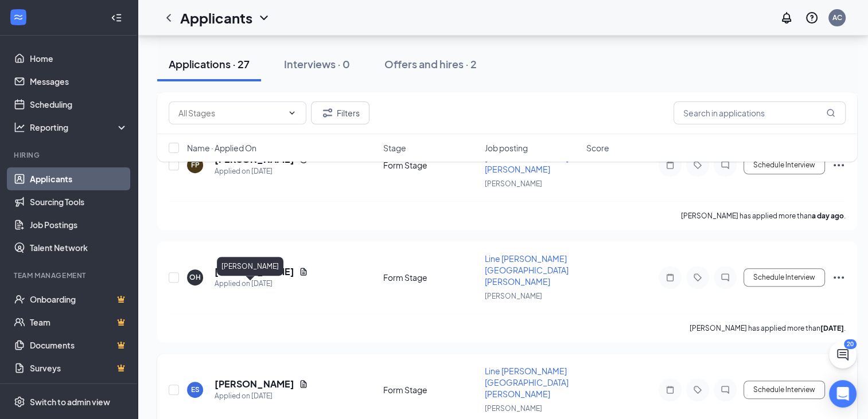 Image resolution: width=868 pixels, height=419 pixels. I want to click on a: DocumentsCrown, so click(78, 345).